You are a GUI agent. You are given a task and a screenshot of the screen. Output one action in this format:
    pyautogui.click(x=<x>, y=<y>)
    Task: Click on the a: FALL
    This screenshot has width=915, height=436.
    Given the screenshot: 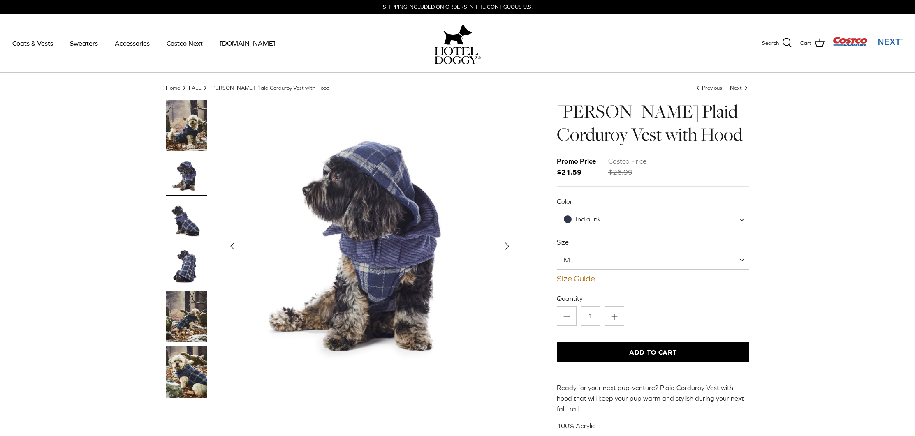 What is the action you would take?
    pyautogui.click(x=195, y=87)
    